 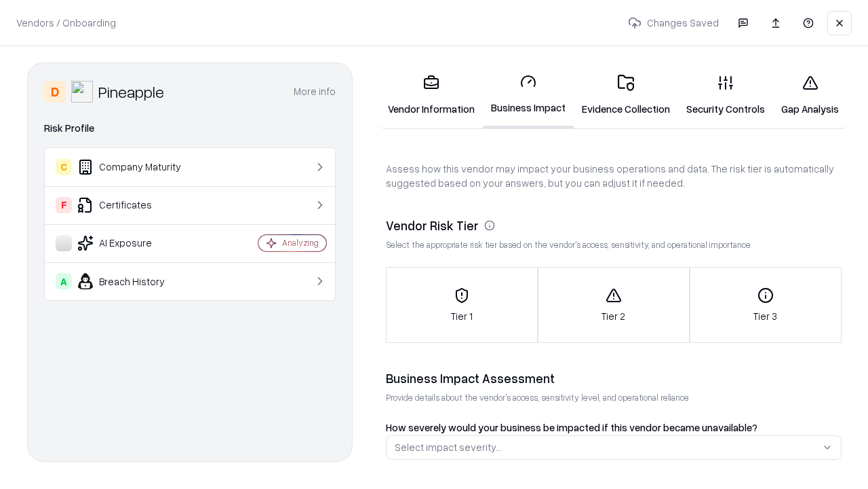 What do you see at coordinates (614, 397) in the screenshot?
I see `p: Provide details about the vendor's access, sensitivity level, and operational reliance` at bounding box center [614, 397].